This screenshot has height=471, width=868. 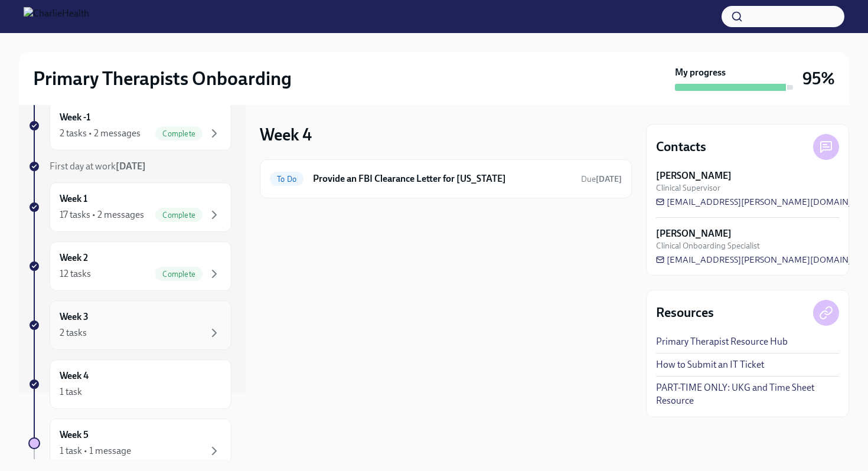 I want to click on img: CharlieHealth, so click(x=56, y=17).